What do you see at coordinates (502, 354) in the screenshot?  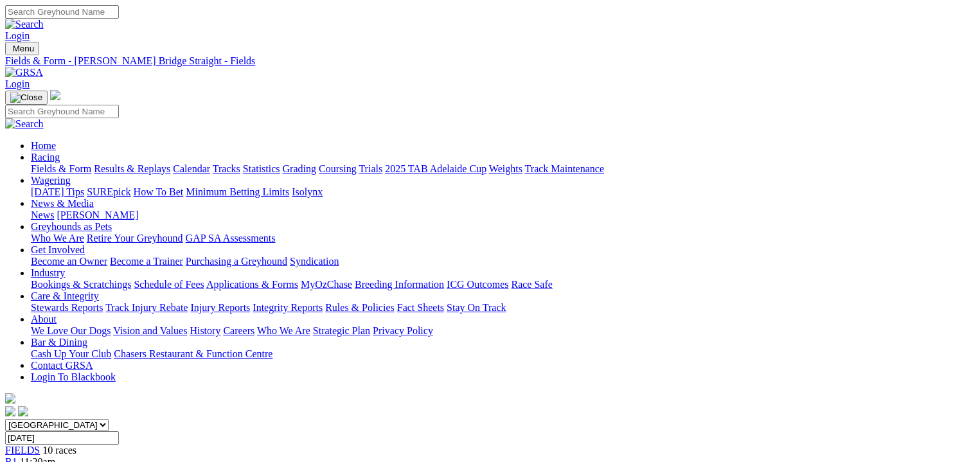 I see `div: Bar & Dining` at bounding box center [502, 354].